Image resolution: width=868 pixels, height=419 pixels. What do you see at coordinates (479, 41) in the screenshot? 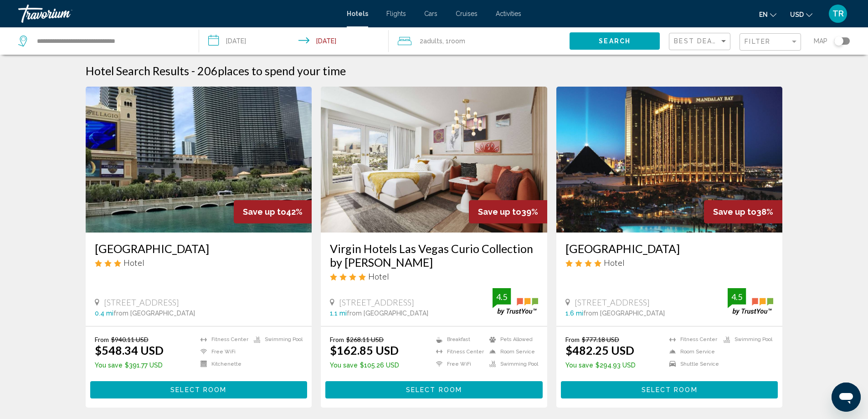
I see `button: Travelers: 2 adults, 0 children` at bounding box center [479, 41].